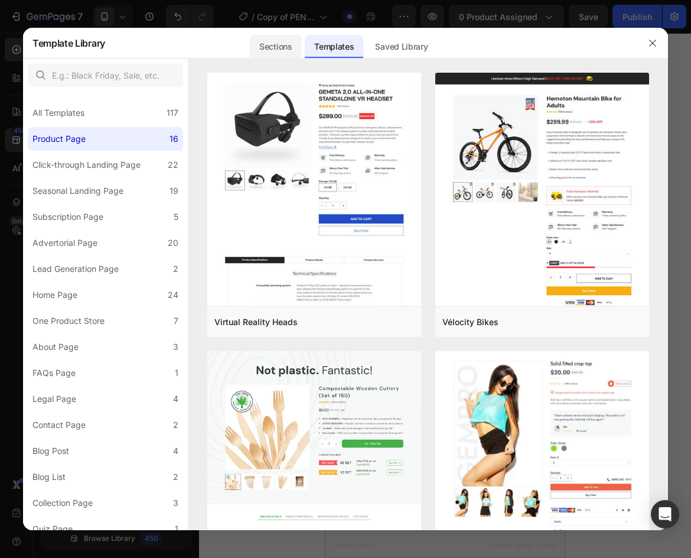 This screenshot has height=558, width=691. What do you see at coordinates (76, 269) in the screenshot?
I see `div: Lead Generation Page` at bounding box center [76, 269].